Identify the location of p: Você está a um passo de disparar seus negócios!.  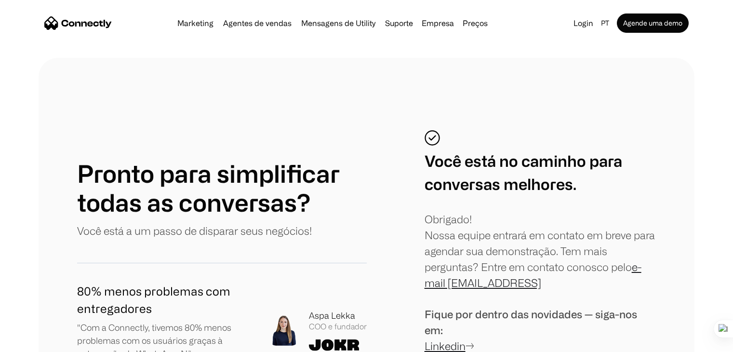
(194, 230).